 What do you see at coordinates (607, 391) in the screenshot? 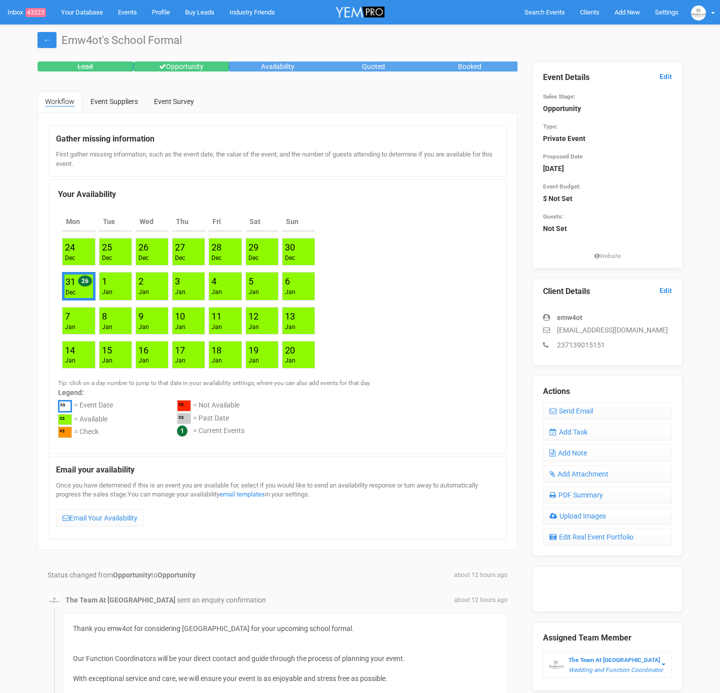
I see `legend: Actions` at bounding box center [607, 391].